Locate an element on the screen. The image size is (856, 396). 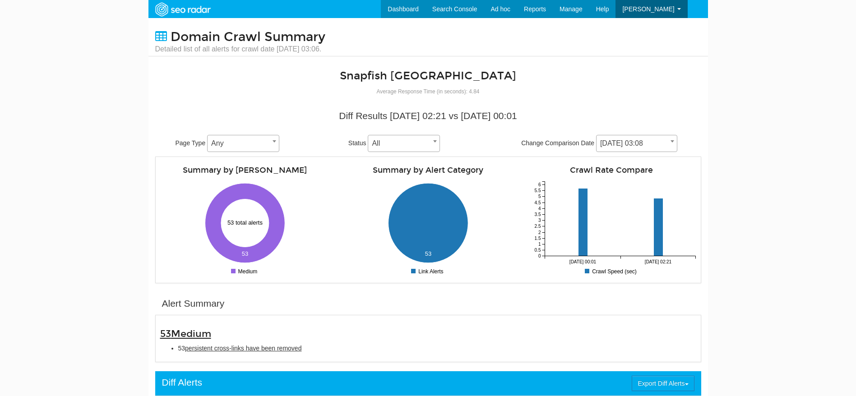
tspan: 4 is located at coordinates (539, 208).